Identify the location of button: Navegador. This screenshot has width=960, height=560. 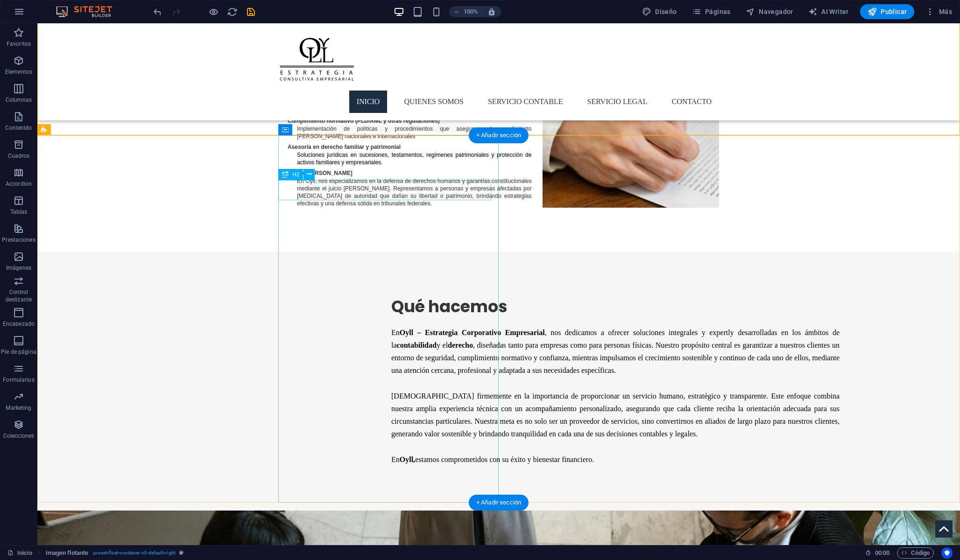
(770, 12).